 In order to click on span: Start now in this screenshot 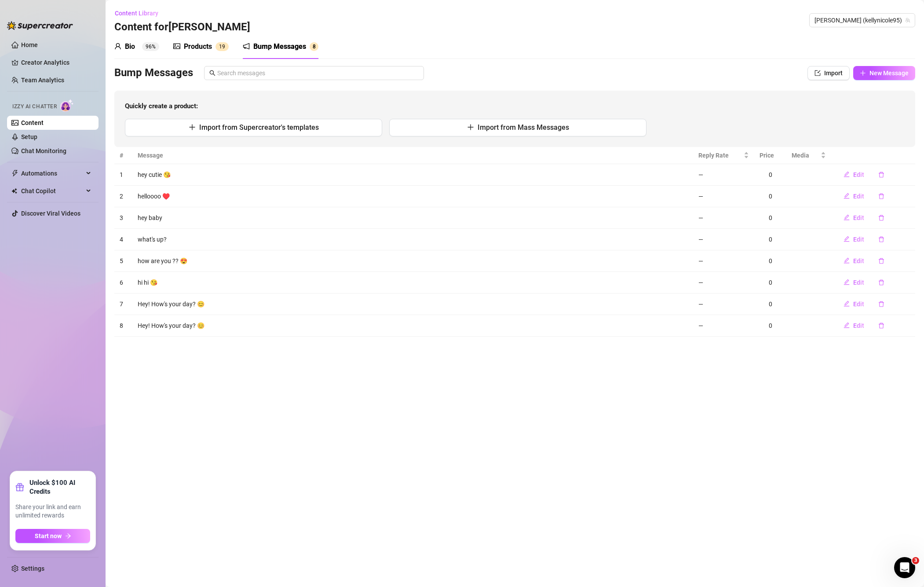, I will do `click(48, 536)`.